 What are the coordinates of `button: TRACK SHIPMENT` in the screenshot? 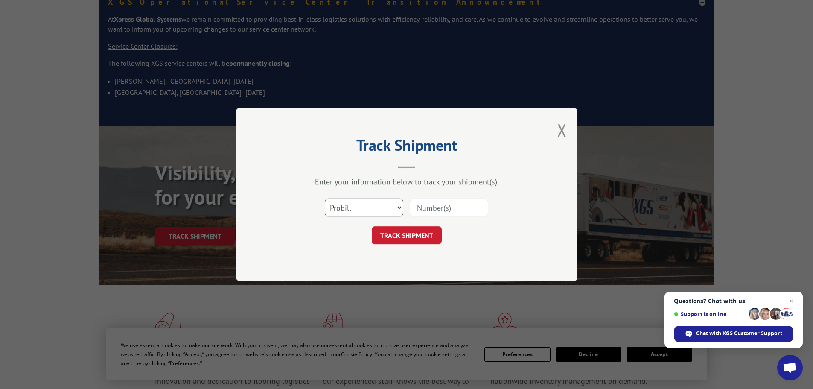 It's located at (407, 235).